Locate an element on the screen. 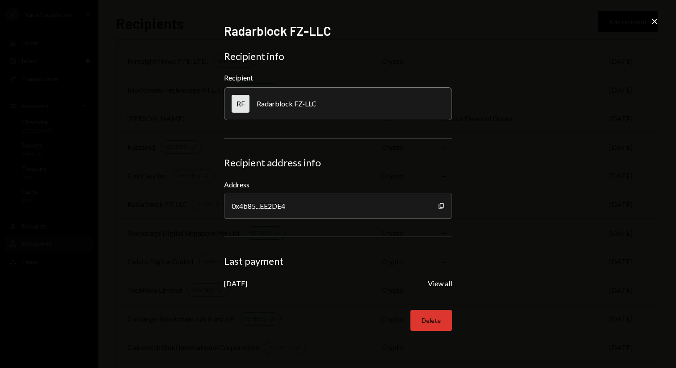 This screenshot has height=368, width=676. label: Address is located at coordinates (338, 185).